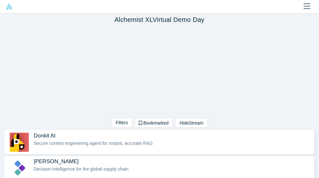 This screenshot has width=319, height=178. I want to click on button: Donkit AISecure context engineering agent for instant, accurate RAG, so click(159, 142).